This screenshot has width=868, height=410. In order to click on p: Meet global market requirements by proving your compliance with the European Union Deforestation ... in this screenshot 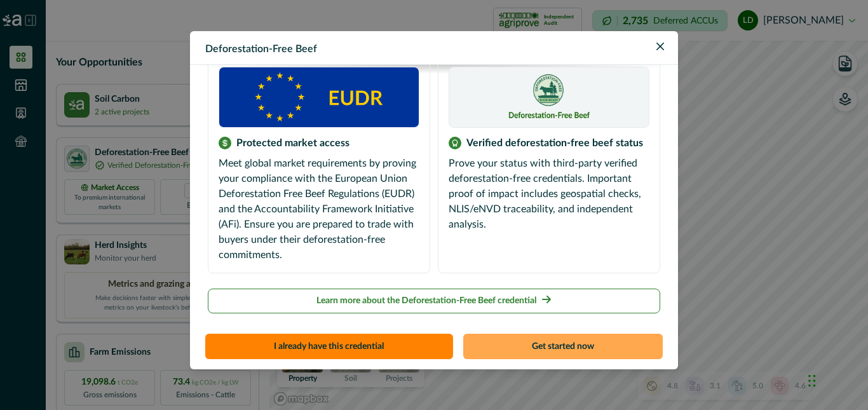, I will do `click(319, 209)`.